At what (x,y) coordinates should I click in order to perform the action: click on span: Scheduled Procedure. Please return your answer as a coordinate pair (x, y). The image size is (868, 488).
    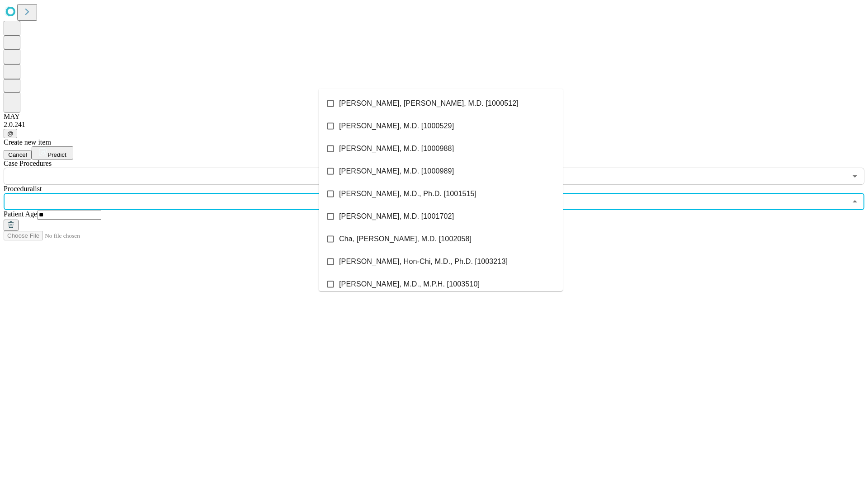
    Looking at the image, I should click on (28, 163).